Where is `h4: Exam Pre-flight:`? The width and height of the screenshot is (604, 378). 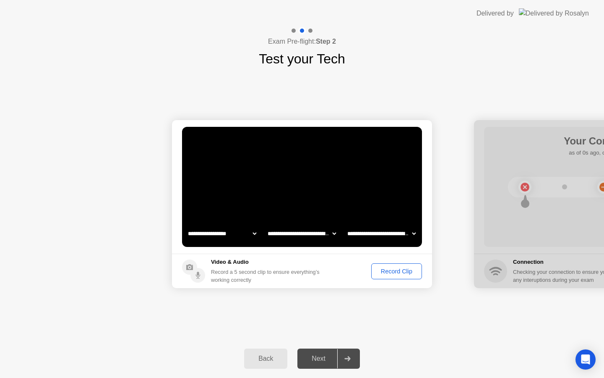
h4: Exam Pre-flight: is located at coordinates (302, 42).